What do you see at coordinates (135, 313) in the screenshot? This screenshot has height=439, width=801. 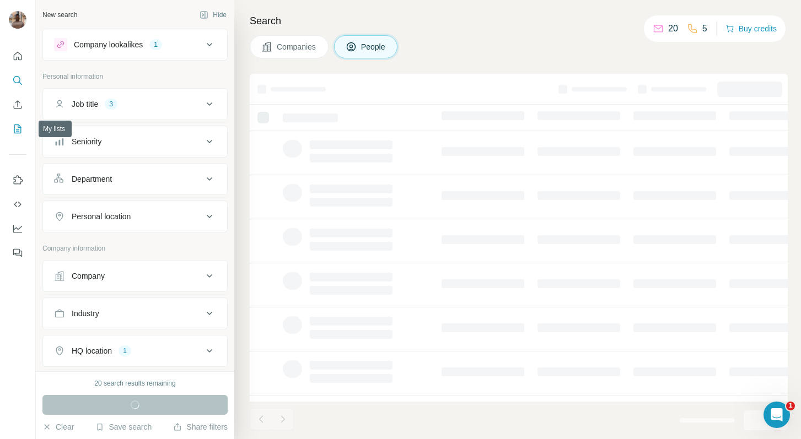 I see `button: Industry` at bounding box center [135, 313].